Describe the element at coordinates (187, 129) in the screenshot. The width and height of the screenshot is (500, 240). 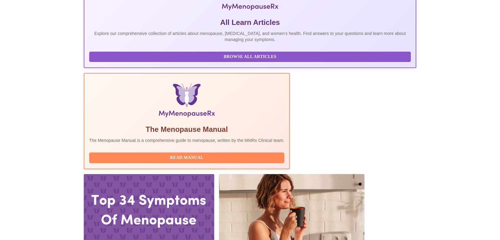
I see `h5: The Menopause Manual` at that location.